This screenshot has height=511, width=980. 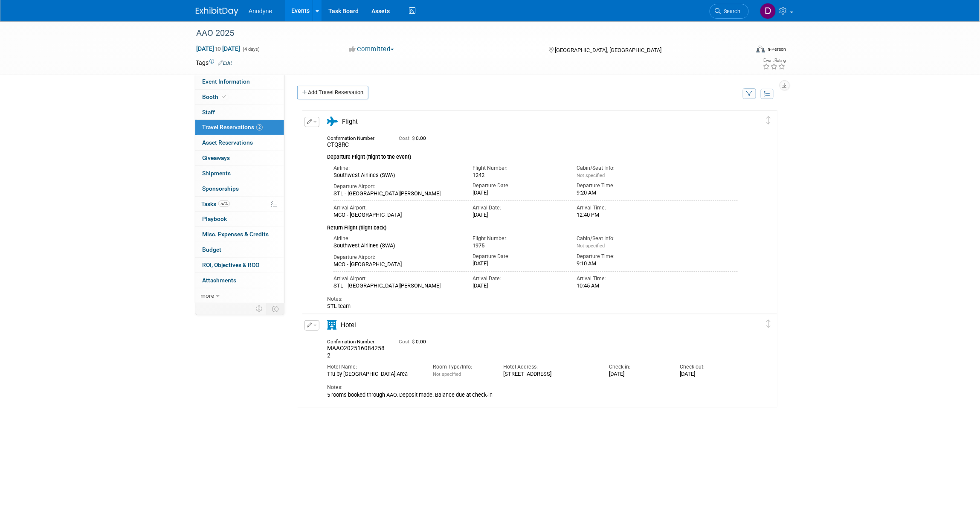 What do you see at coordinates (240, 219) in the screenshot?
I see `a: Playbook` at bounding box center [240, 219].